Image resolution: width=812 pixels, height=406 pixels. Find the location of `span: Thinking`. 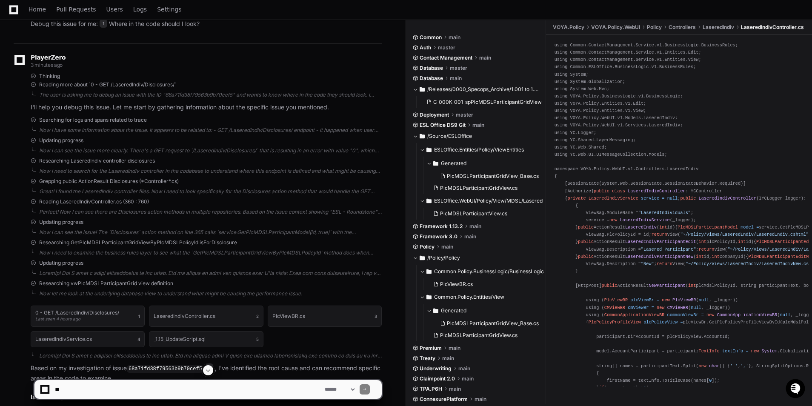

span: Thinking is located at coordinates (49, 76).